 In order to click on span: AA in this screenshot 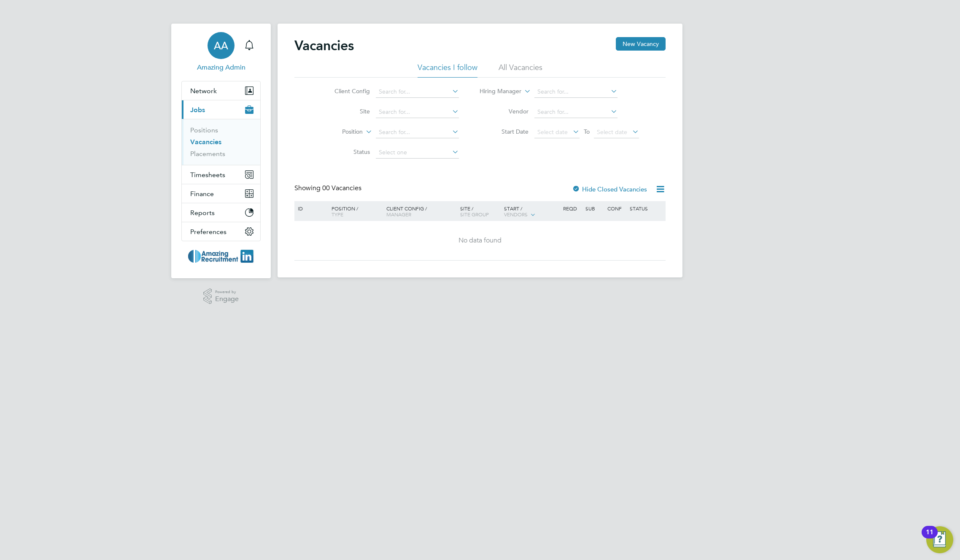, I will do `click(221, 45)`.